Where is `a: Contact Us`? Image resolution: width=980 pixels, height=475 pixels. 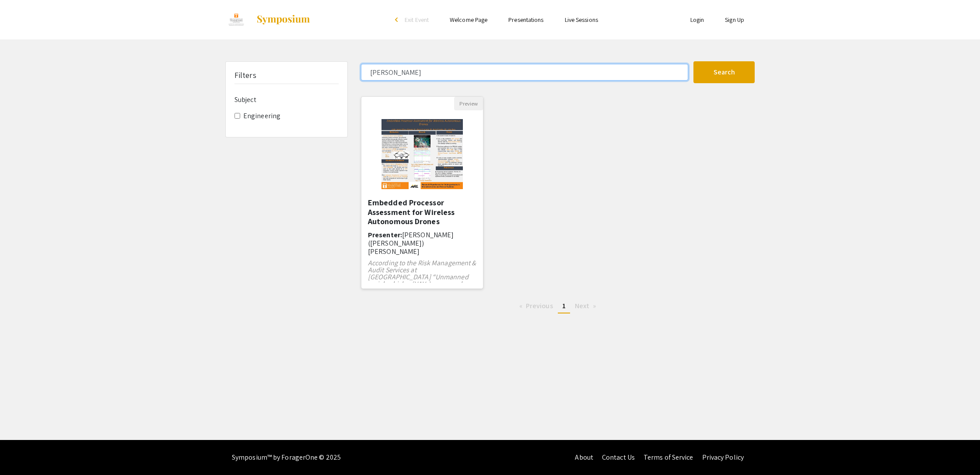
a: Contact Us is located at coordinates (619, 457).